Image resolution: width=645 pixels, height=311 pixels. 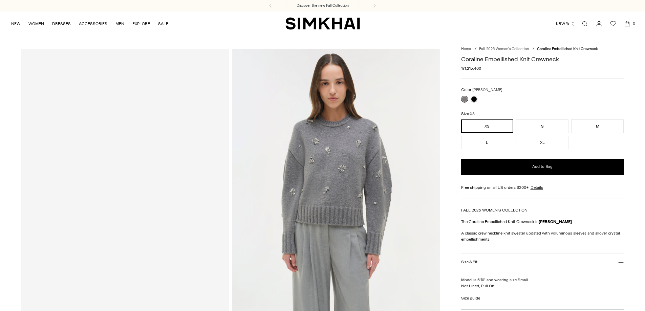 I want to click on a: WOMEN, so click(x=36, y=24).